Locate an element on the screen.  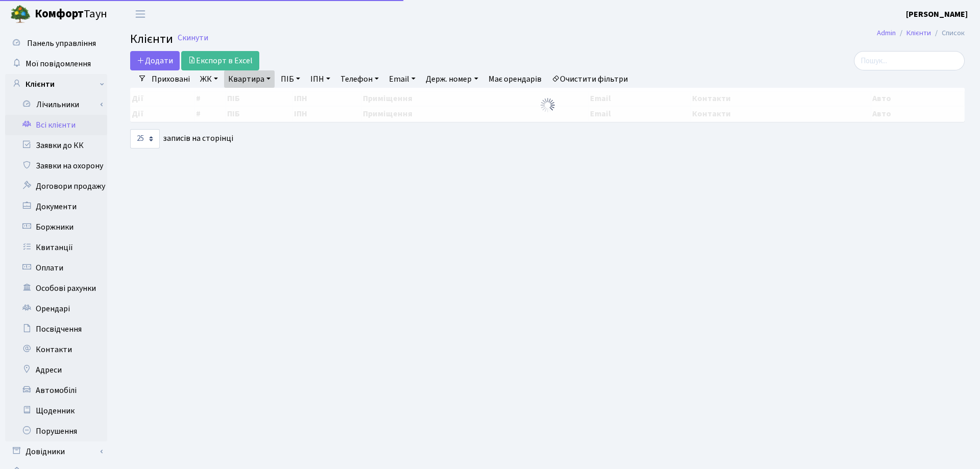
a: Заявки на охорону is located at coordinates (56, 166).